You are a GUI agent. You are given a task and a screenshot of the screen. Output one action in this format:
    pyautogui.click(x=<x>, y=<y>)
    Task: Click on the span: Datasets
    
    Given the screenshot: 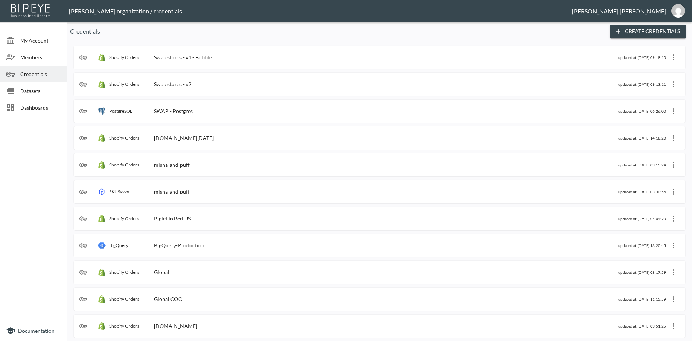 What is the action you would take?
    pyautogui.click(x=41, y=91)
    